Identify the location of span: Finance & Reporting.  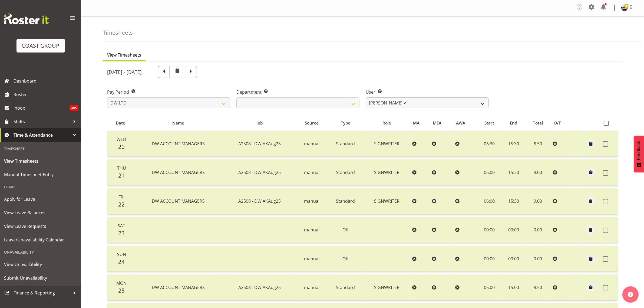
(42, 293).